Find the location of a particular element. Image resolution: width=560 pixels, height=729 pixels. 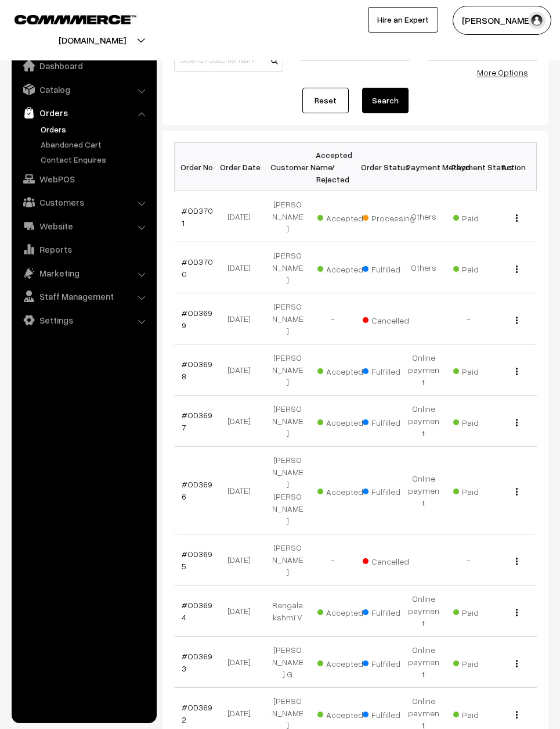

a: #OD3695 is located at coordinates (197, 560).